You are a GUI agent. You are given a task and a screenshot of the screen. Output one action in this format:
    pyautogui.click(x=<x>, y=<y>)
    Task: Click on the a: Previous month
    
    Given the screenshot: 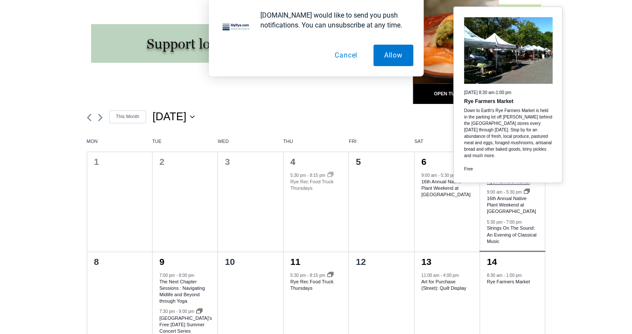 What is the action you would take?
    pyautogui.click(x=89, y=117)
    